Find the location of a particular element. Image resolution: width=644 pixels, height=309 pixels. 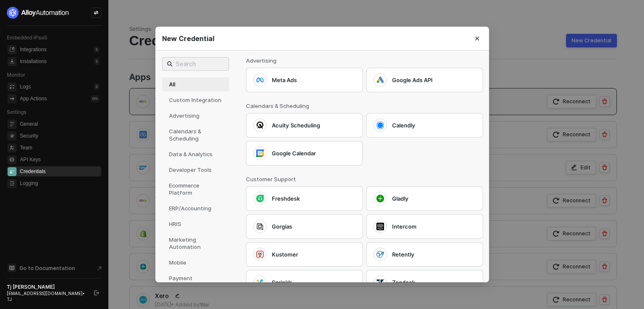

span: icon-search is located at coordinates (170, 64).